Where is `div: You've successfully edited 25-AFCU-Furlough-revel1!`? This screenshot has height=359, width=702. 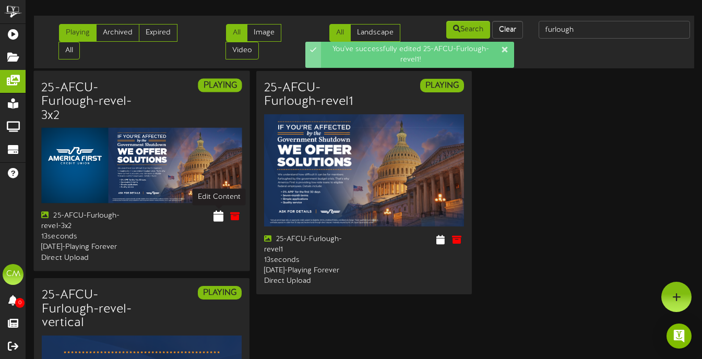
div: You've successfully edited 25-AFCU-Furlough-revel1! is located at coordinates (418, 55).